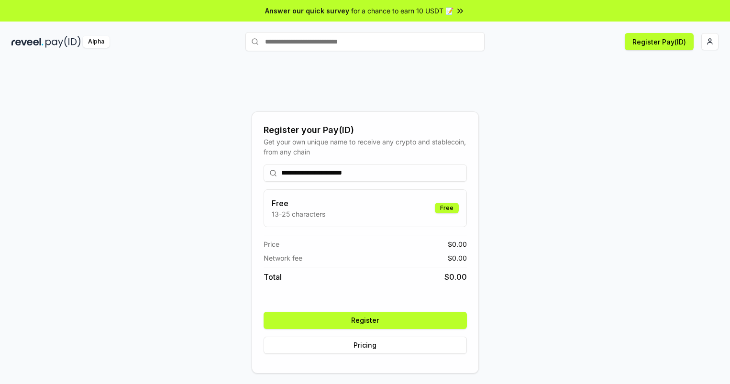  I want to click on img: pay_id, so click(63, 42).